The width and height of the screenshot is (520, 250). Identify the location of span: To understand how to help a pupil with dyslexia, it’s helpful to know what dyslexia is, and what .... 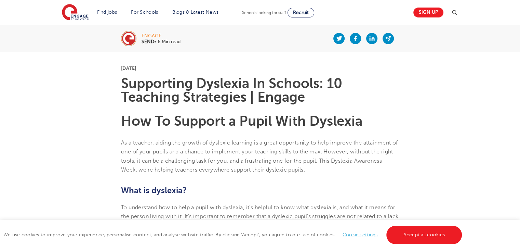
(260, 216).